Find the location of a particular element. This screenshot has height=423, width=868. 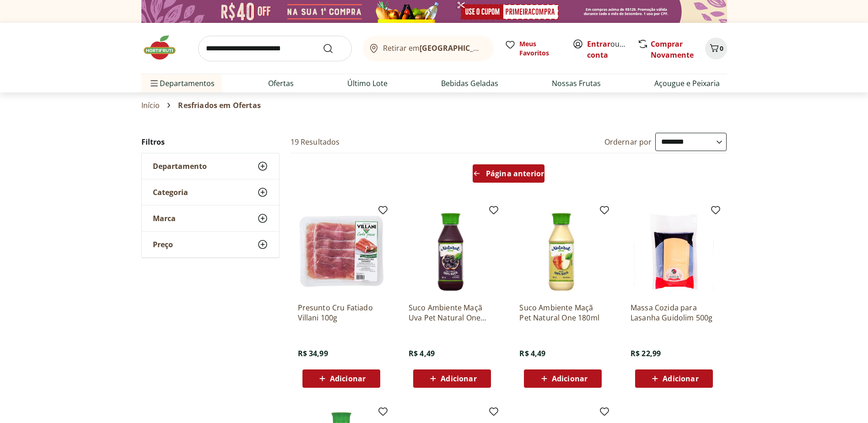

p: Suco Ambiente Maçã Pet Natural One 180ml is located at coordinates (562, 313).